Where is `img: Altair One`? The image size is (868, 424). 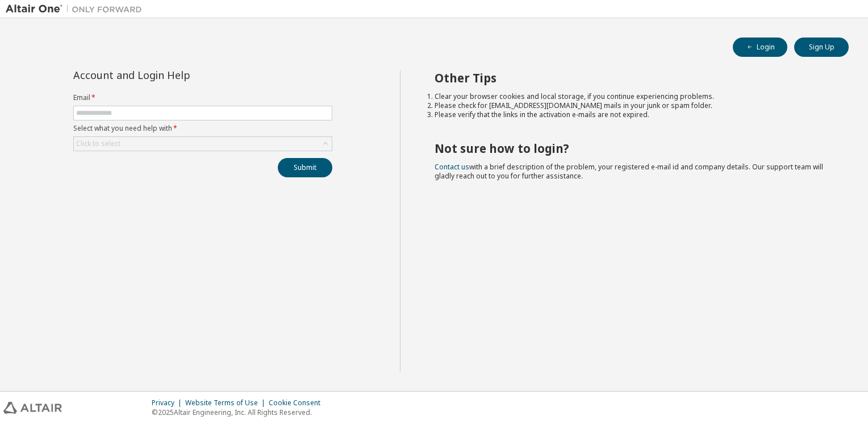
img: Altair One is located at coordinates (77, 9).